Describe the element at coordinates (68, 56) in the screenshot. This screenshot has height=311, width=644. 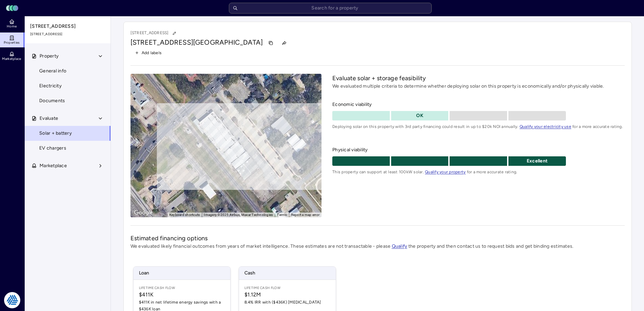
I see `button: Property` at that location.